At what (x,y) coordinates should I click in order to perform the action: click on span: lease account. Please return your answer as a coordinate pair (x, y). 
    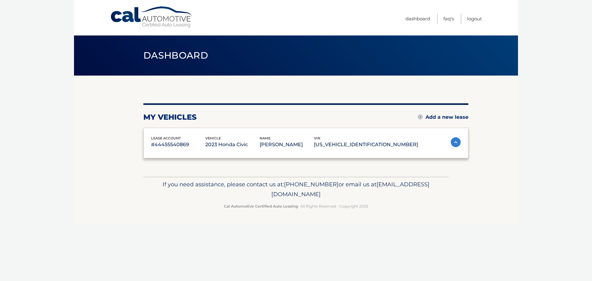
    Looking at the image, I should click on (166, 138).